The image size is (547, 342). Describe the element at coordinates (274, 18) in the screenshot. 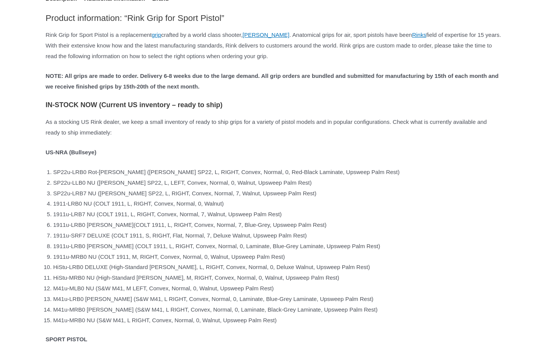

I see `h2: Product information: “Rink Grip for Sport Pistol”` at that location.